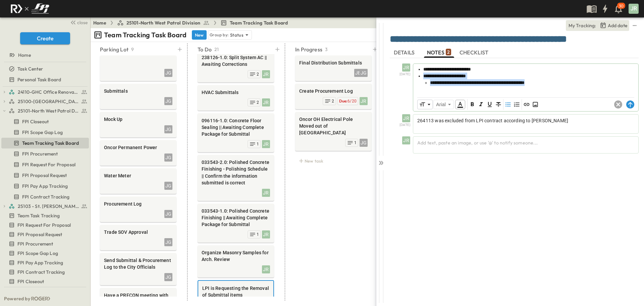  What do you see at coordinates (138, 176) in the screenshot?
I see `span: Water Meter` at bounding box center [138, 176].